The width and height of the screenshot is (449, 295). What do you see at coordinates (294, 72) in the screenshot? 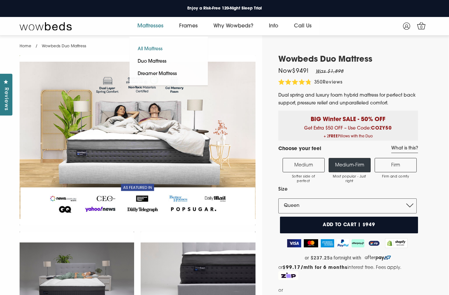
I see `span: Now $949 !` at bounding box center [294, 72].